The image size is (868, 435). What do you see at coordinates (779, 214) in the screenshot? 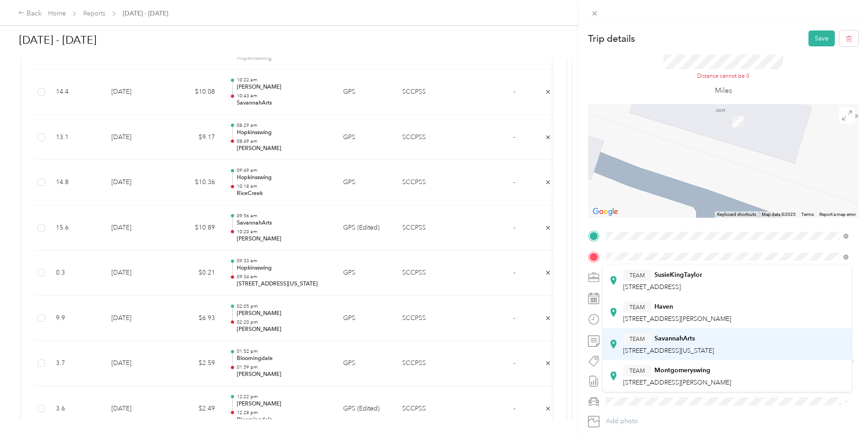
I see `span: Map data ©2025` at bounding box center [779, 214].